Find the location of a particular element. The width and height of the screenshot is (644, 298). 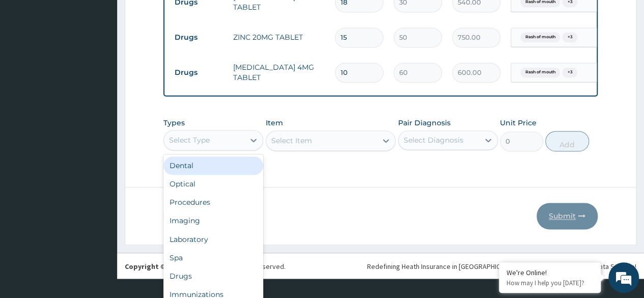

label: Types is located at coordinates (174, 122).